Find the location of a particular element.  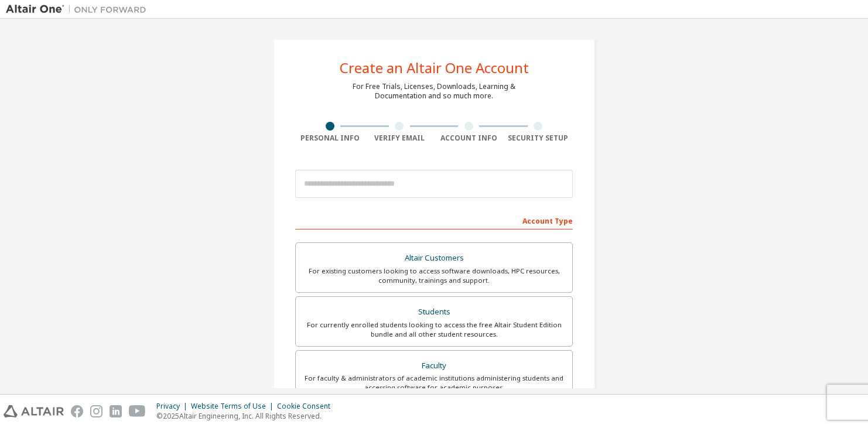

div: Verify Email is located at coordinates (399, 138).